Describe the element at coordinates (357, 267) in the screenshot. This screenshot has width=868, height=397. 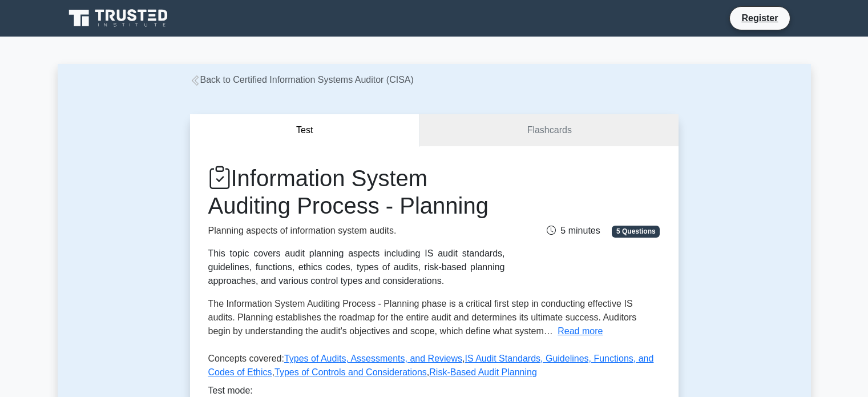
I see `div: This topic covers audit planning aspects including IS audit standards, guidelines, functions, eth...` at that location.